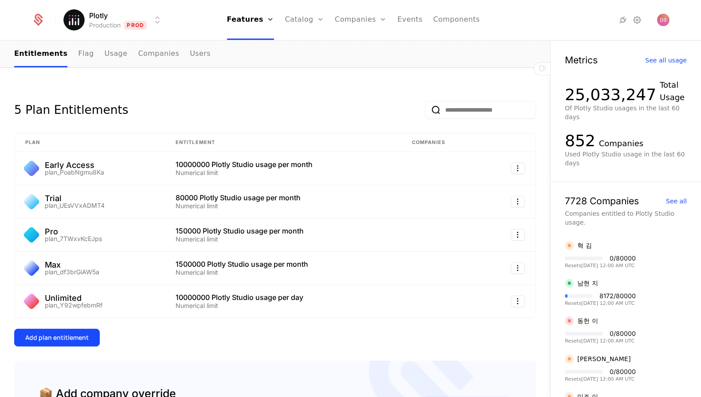 The width and height of the screenshot is (701, 397). What do you see at coordinates (57, 338) in the screenshot?
I see `div: Add plan entitlement` at bounding box center [57, 338].